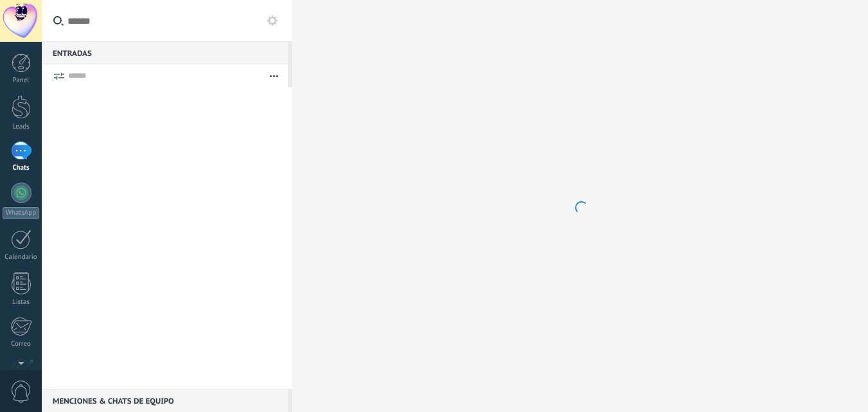 This screenshot has height=412, width=868. Describe the element at coordinates (165, 400) in the screenshot. I see `div: Menciones & Chats de equipo` at that location.